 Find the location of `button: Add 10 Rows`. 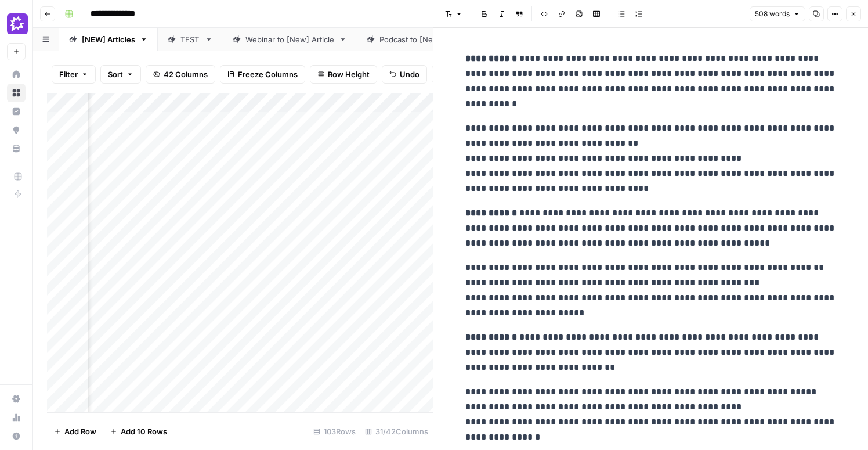

button: Add 10 Rows is located at coordinates (139, 431).